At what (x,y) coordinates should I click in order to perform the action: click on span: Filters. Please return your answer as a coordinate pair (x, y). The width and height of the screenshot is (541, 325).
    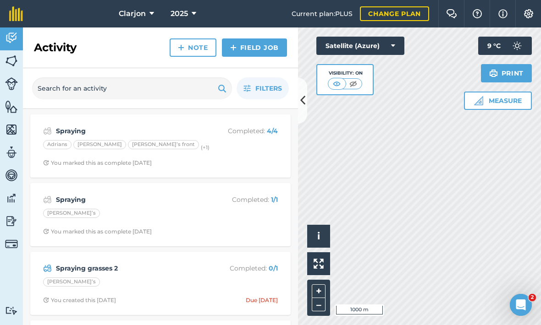
    Looking at the image, I should click on (269, 88).